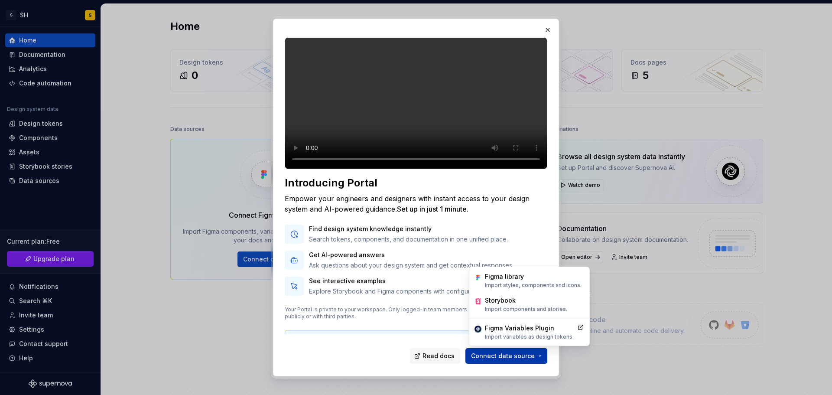 The width and height of the screenshot is (832, 395). I want to click on p: Search tokens, components, and documentation in one unified place., so click(408, 239).